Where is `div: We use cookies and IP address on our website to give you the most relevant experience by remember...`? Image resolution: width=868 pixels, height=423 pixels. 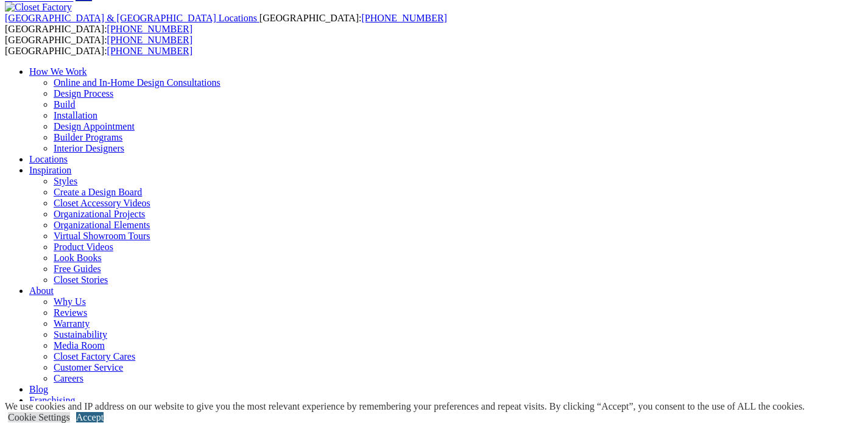
div: We use cookies and IP address on our website to give you the most relevant experience by remember... is located at coordinates (404, 406).